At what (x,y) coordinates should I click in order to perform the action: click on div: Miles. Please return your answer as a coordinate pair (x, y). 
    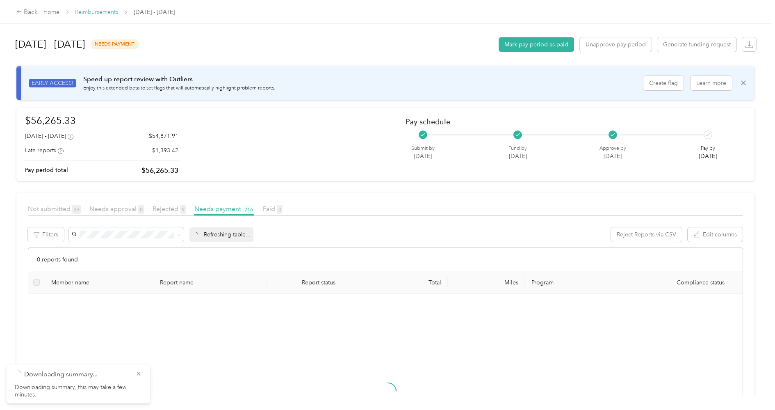
    Looking at the image, I should click on (486, 282).